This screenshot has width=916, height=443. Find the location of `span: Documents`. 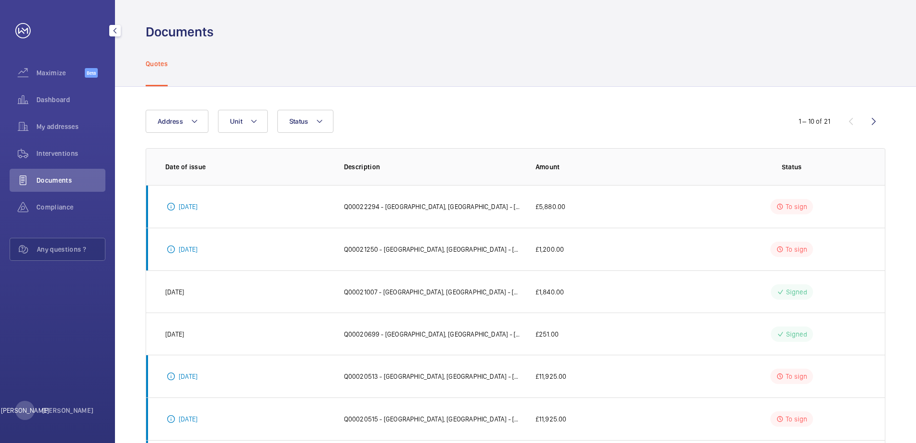

span: Documents is located at coordinates (71, 180).